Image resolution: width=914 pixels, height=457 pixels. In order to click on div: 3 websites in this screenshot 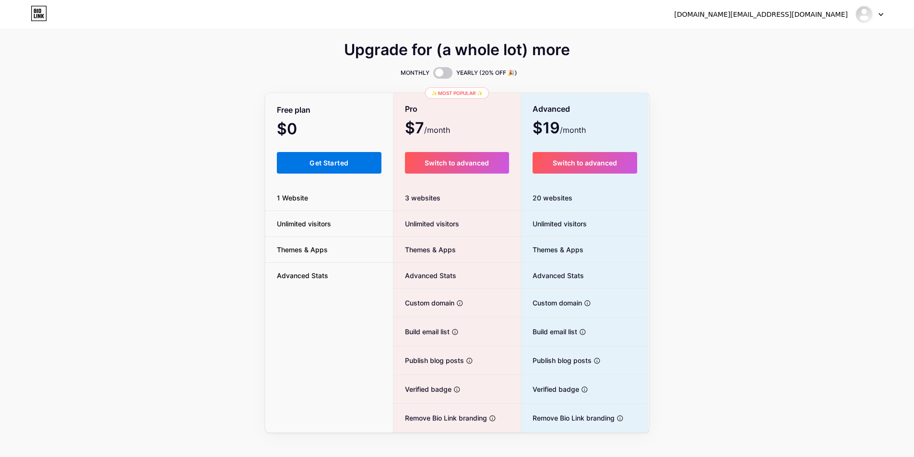, I will do `click(457, 198)`.